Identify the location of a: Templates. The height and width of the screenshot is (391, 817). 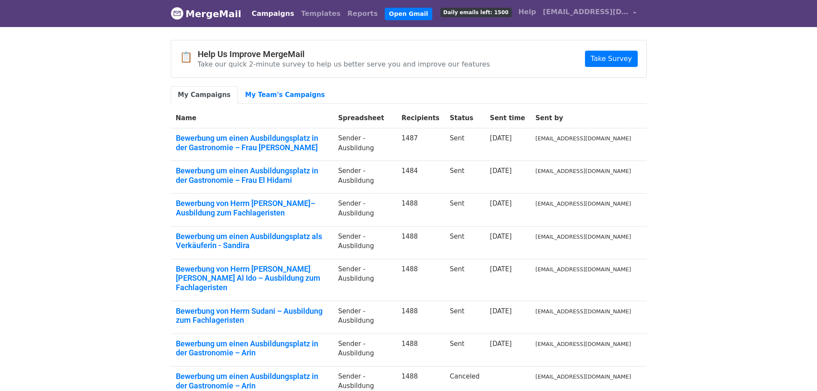
(321, 14).